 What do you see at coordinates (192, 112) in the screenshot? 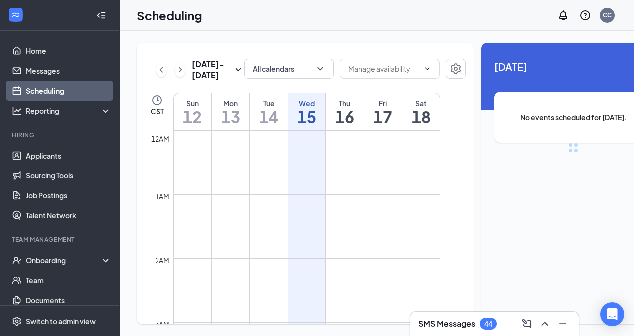
I see `a: October 12, 2025` at bounding box center [192, 112].